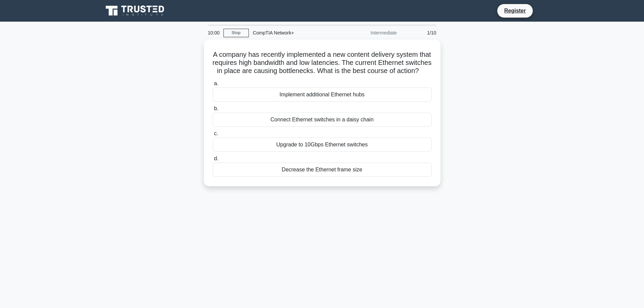  Describe the element at coordinates (214, 33) in the screenshot. I see `div: 10:00` at that location.